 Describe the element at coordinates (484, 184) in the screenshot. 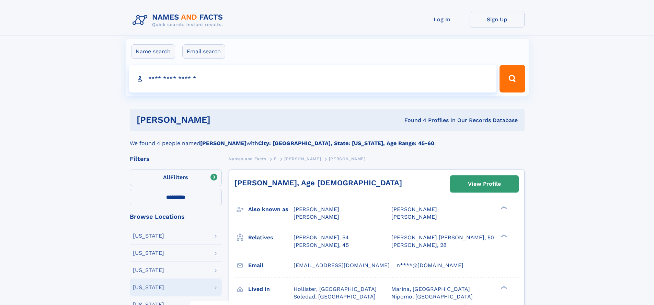

I see `a: View Profile` at that location.